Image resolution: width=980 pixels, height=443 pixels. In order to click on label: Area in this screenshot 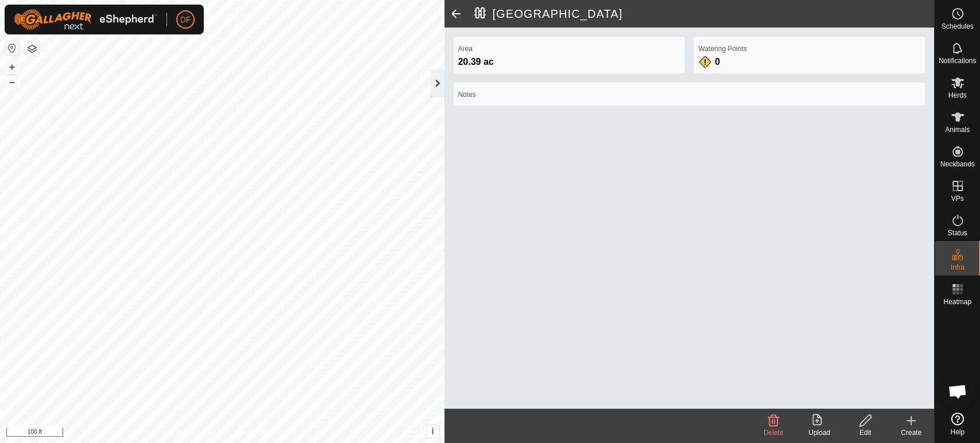, I will do `click(569, 49)`.